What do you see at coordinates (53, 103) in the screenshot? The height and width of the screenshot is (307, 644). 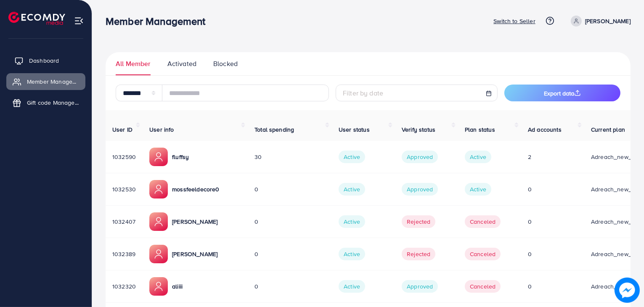 I see `span: Gift code Management` at bounding box center [53, 103].